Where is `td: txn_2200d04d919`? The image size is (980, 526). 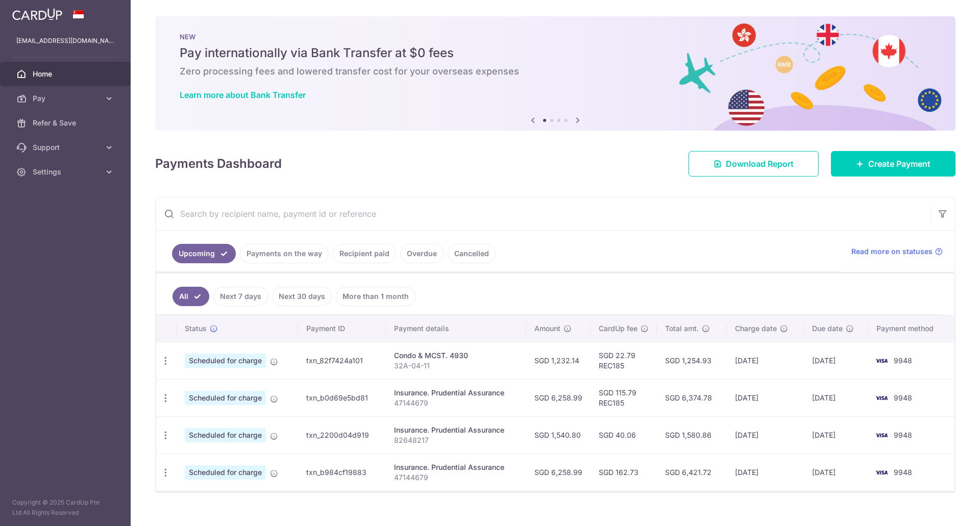
td: txn_2200d04d919 is located at coordinates (342, 435).